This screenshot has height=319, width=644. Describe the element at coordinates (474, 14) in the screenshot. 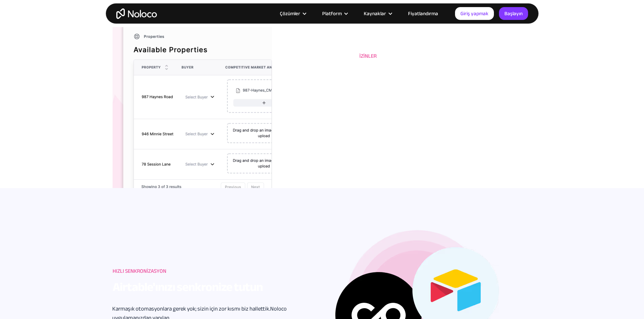

I see `a: Giriş yapmak` at that location.